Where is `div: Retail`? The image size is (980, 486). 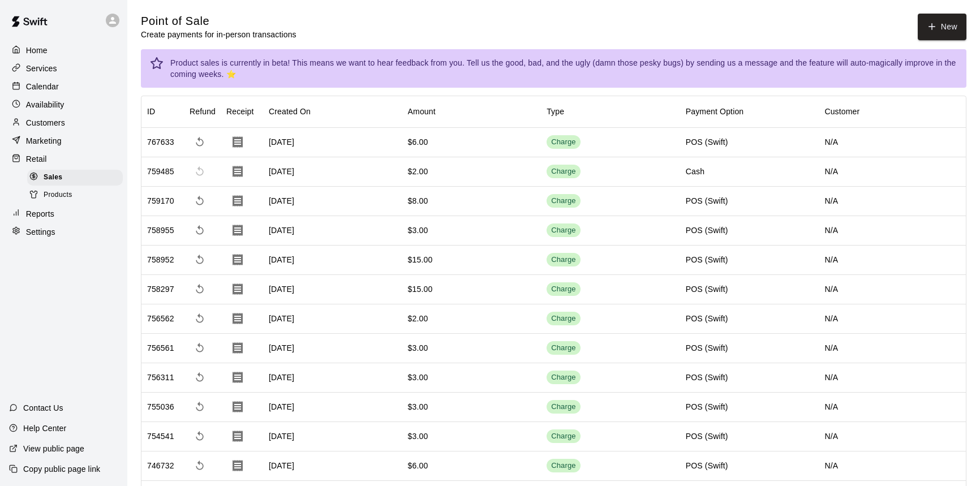 div: Retail is located at coordinates (63, 159).